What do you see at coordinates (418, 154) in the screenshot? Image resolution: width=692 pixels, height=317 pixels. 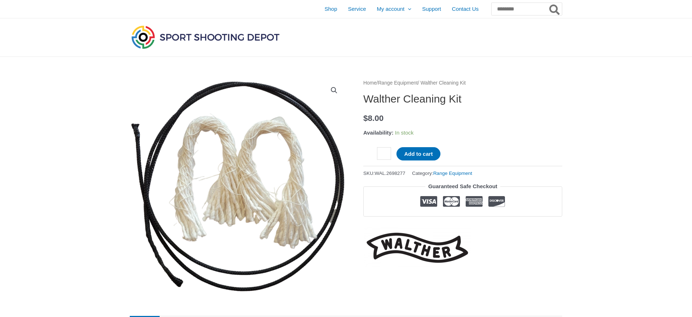 I see `button: Add to cart` at bounding box center [418, 154].